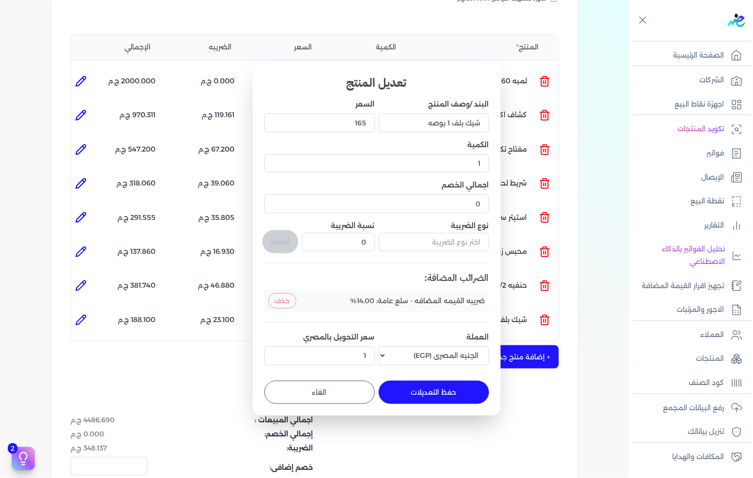 This screenshot has width=753, height=478. Describe the element at coordinates (377, 203) in the screenshot. I see `input: اجمالي الخصم` at that location.